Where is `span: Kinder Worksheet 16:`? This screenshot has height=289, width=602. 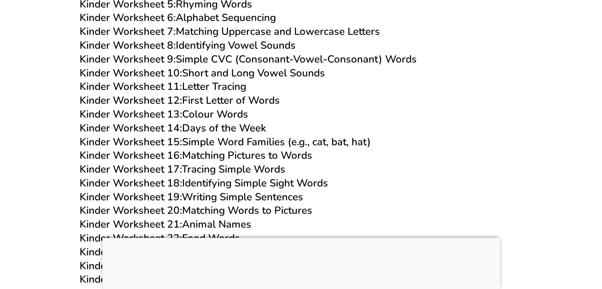
span: Kinder Worksheet 16: is located at coordinates (131, 155).